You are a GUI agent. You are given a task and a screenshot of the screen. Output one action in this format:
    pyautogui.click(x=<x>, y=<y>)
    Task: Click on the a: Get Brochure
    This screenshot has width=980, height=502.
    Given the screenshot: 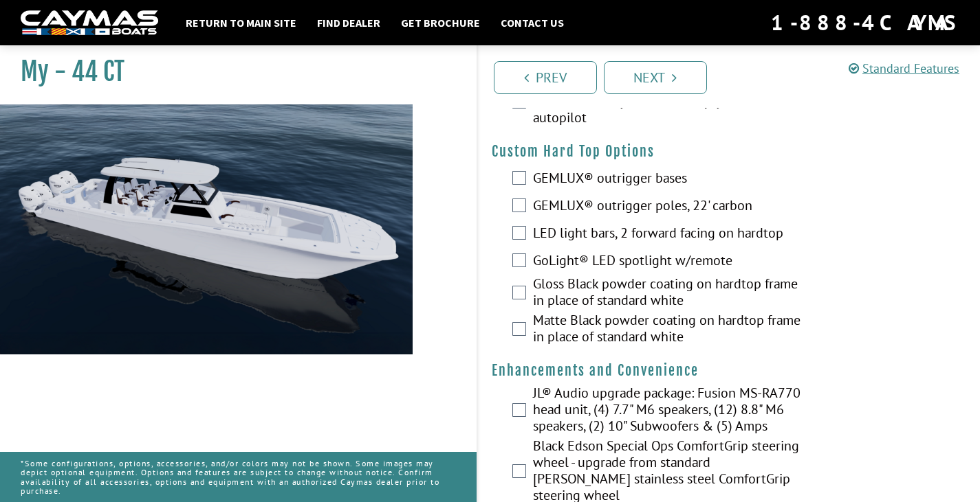 What is the action you would take?
    pyautogui.click(x=440, y=23)
    